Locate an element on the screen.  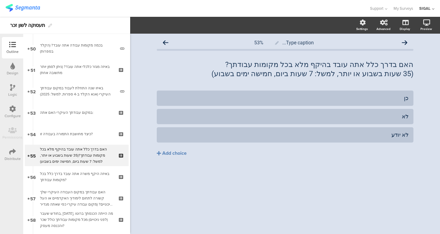
span: 52 is located at coordinates (33, 91).